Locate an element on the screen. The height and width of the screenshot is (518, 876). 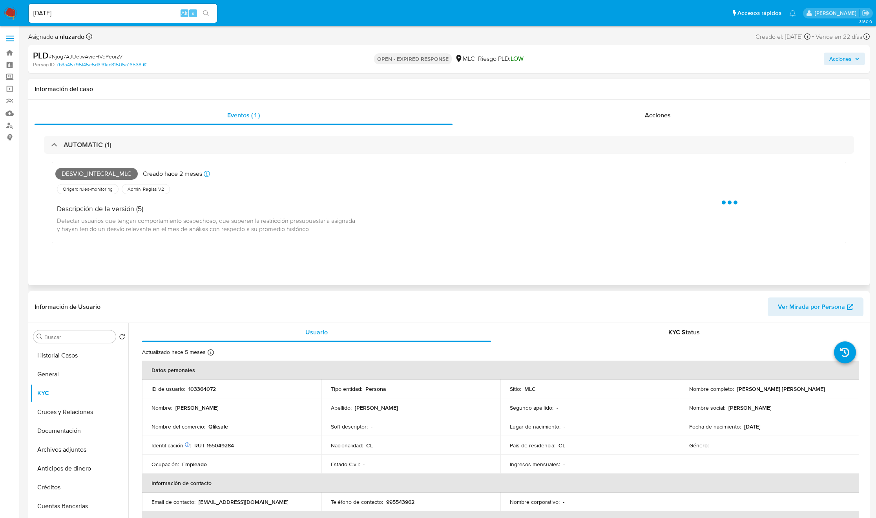
a: 7b3a45795f45e5d3f31ad31505a16538 is located at coordinates (101, 65).